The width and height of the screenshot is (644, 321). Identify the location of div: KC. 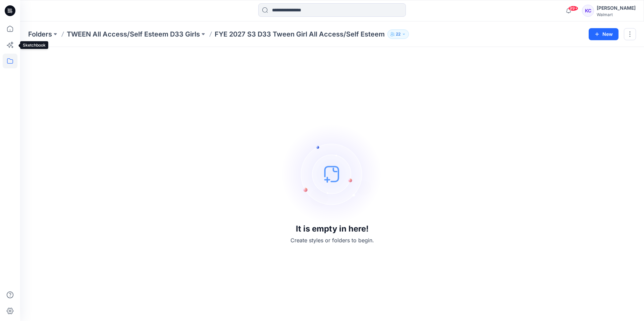
(588, 11).